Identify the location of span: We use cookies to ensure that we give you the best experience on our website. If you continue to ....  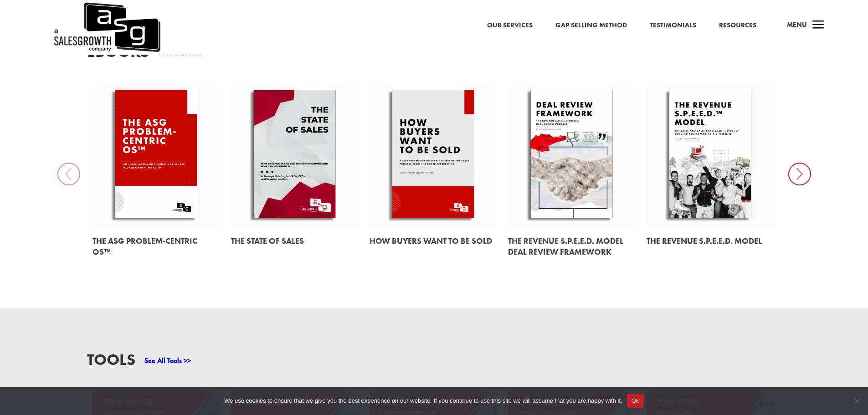
(423, 401).